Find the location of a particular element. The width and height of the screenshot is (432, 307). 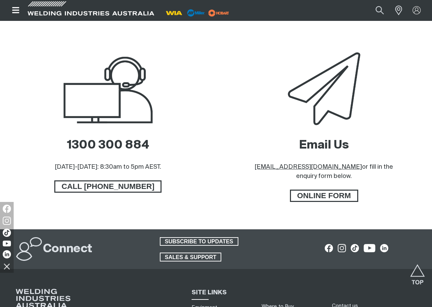

a: ONLINE FORM is located at coordinates (324, 195).